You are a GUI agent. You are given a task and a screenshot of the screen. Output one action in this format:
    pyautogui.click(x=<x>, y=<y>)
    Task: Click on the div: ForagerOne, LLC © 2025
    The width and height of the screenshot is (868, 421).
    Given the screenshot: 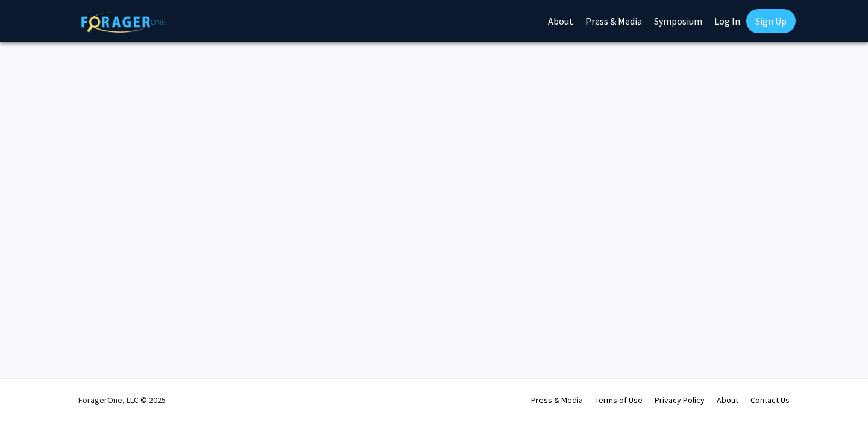 What is the action you would take?
    pyautogui.click(x=122, y=400)
    